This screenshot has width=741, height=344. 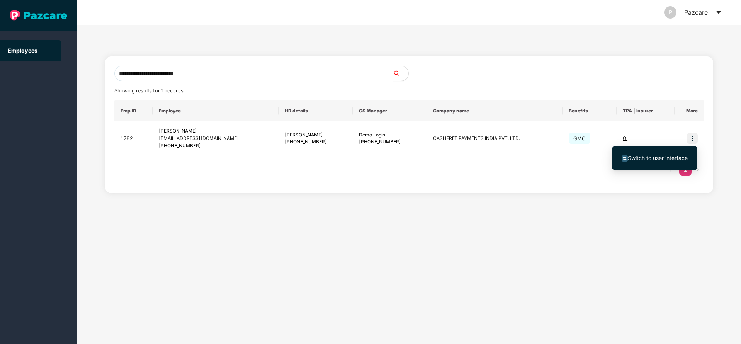 I want to click on span: P, so click(x=671, y=12).